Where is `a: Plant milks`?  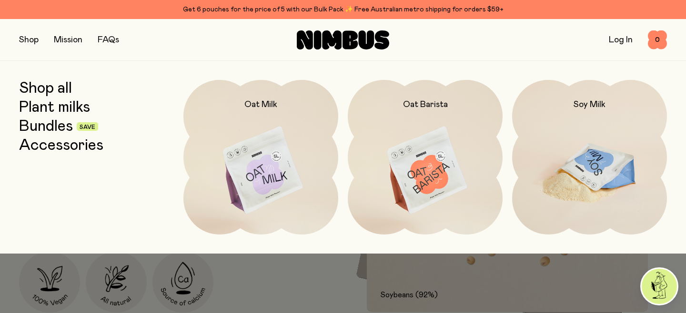
a: Plant milks is located at coordinates (54, 108).